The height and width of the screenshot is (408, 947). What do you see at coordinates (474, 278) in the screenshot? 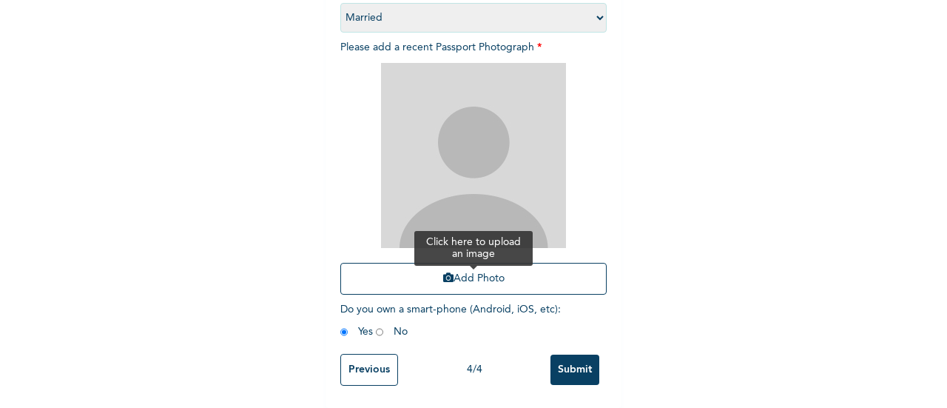
I see `button: Add Photo` at bounding box center [474, 278].